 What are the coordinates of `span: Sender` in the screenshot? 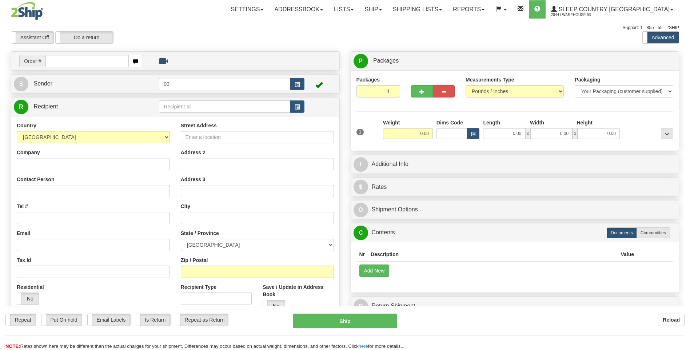 It's located at (43, 83).